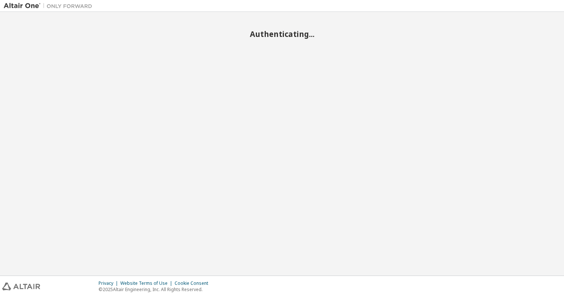 The height and width of the screenshot is (297, 564). Describe the element at coordinates (21, 286) in the screenshot. I see `img: altair_logo.svg` at that location.